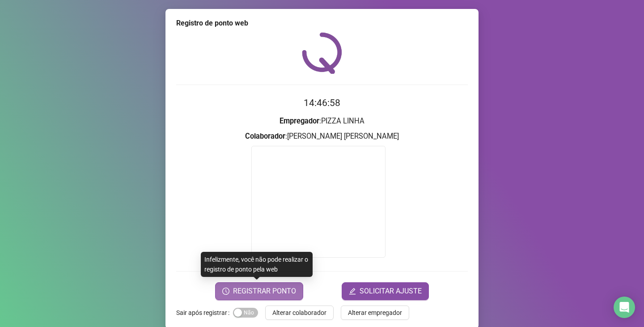  I want to click on time: 14:46:58, so click(322, 103).